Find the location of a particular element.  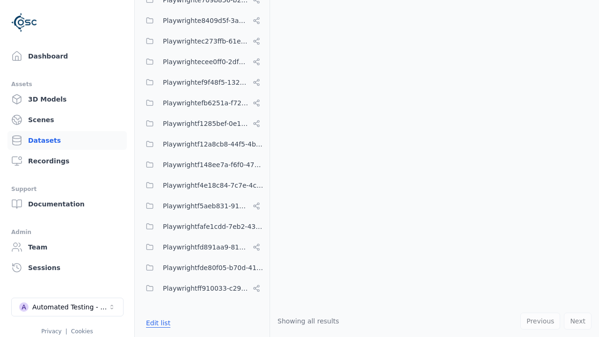

a: Dashboard is located at coordinates (67, 56).